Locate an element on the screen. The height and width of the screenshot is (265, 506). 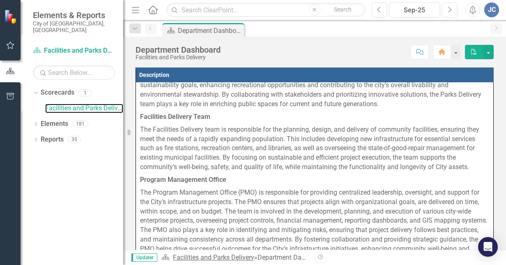
div: 35 is located at coordinates (74, 139).